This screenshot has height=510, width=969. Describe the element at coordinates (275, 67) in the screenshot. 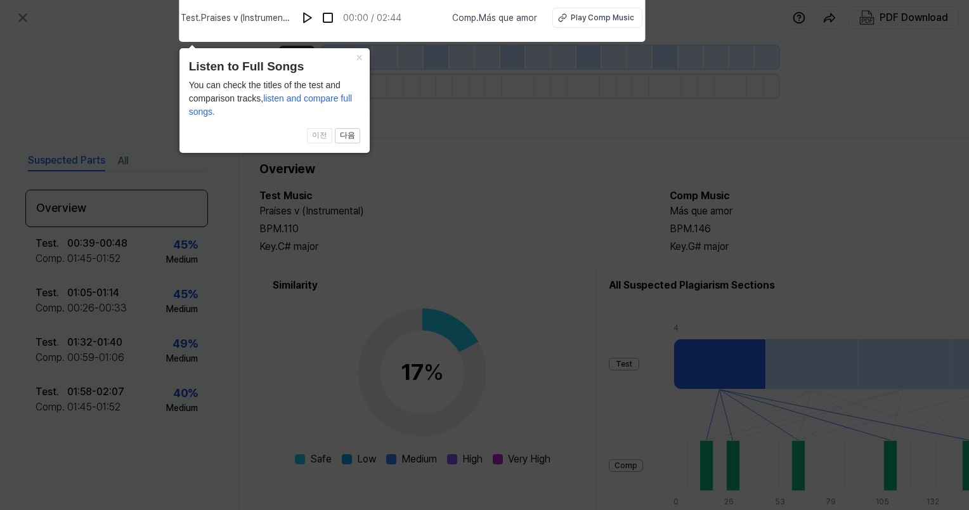

I see `header: Listen to Full Songs` at that location.